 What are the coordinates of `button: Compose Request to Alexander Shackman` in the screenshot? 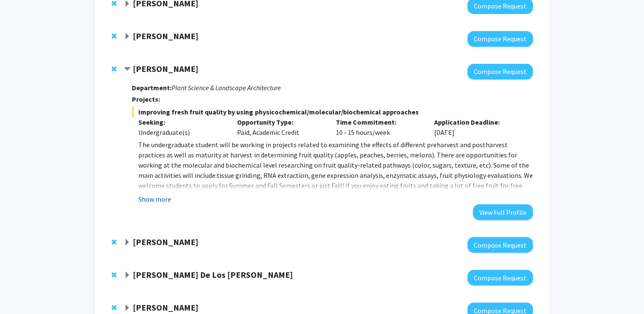 It's located at (500, 39).